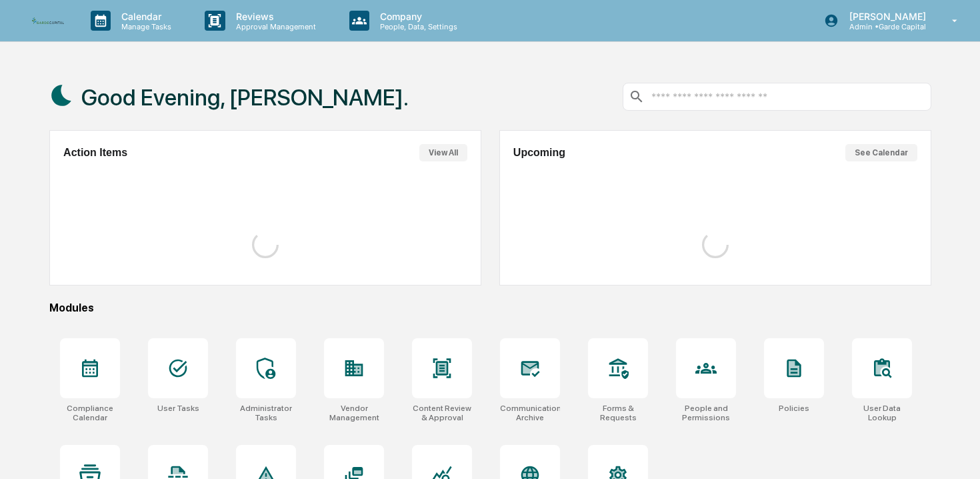  I want to click on p: Manage Tasks, so click(144, 26).